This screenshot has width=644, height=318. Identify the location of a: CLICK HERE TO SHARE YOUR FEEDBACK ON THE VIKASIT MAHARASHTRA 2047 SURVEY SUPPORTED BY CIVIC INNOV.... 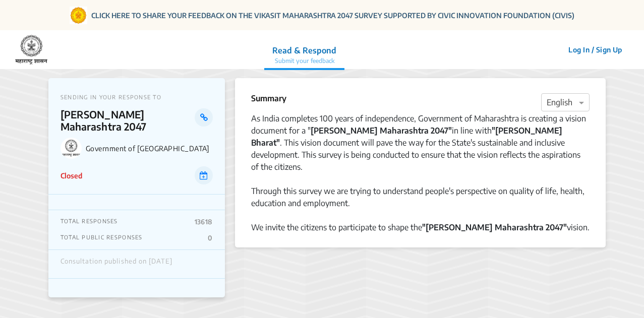
(333, 15).